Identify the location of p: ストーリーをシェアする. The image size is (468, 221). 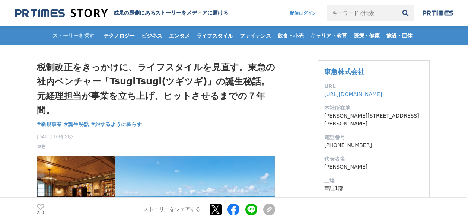
(172, 210).